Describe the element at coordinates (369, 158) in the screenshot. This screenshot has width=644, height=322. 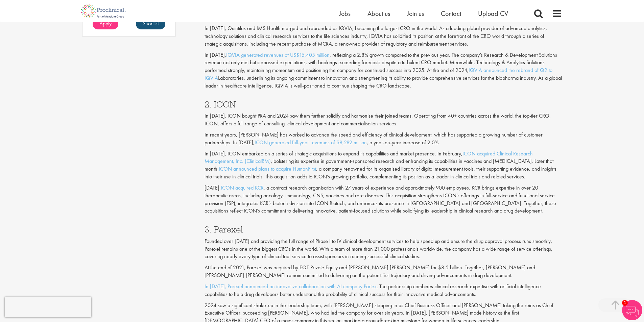
I see `a: ICON acquired Clinical Research Management, Inc. (ClinicalRM)` at that location.